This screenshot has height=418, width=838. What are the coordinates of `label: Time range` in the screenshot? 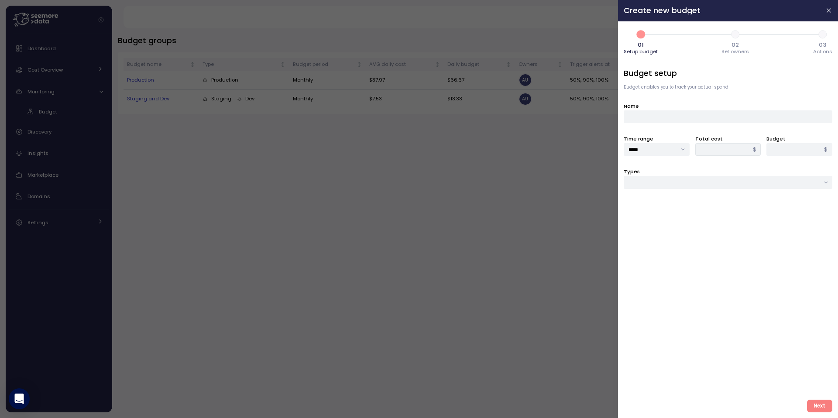 It's located at (638, 139).